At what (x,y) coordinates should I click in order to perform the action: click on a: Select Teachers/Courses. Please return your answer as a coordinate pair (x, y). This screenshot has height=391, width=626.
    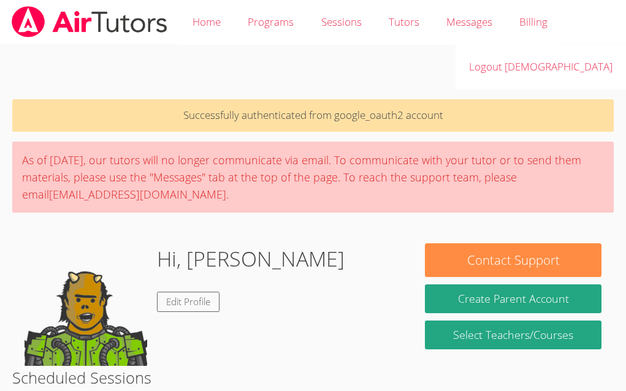
    Looking at the image, I should click on (513, 335).